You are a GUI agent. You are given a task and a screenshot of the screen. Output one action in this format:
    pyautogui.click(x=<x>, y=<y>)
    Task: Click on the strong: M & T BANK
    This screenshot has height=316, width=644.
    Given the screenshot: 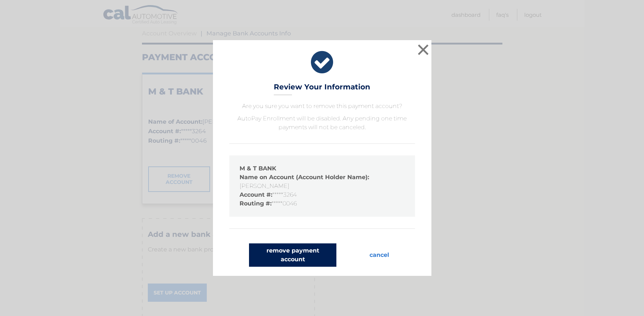 What is the action you would take?
    pyautogui.click(x=258, y=168)
    